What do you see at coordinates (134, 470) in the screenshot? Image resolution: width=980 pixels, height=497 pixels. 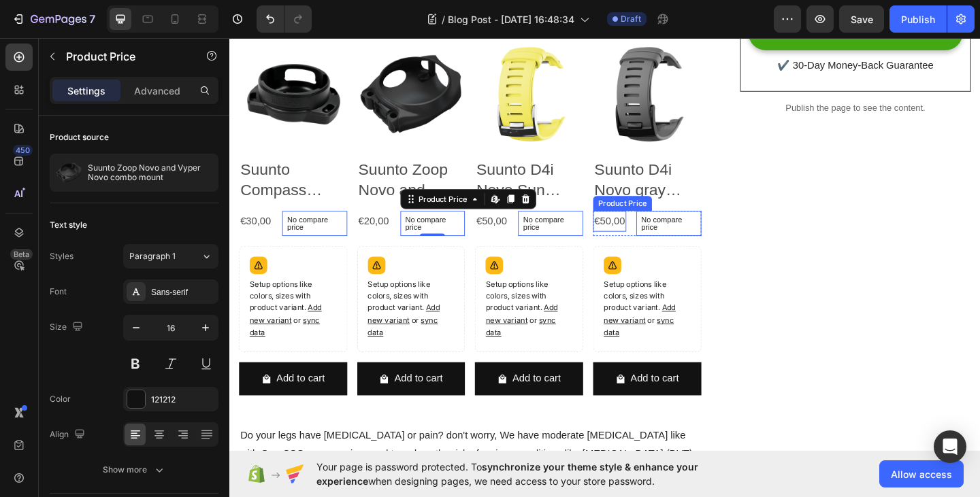 I see `div: Show more` at bounding box center [134, 470].